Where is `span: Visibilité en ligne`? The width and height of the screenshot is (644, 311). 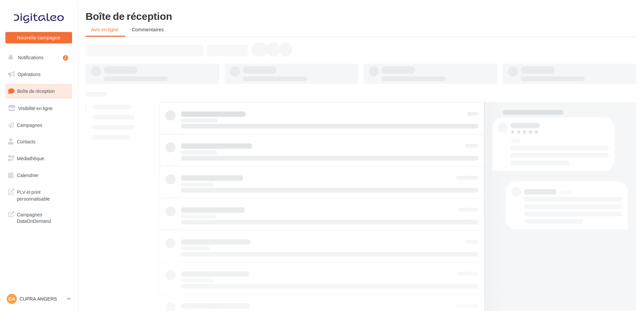 span: Visibilité en ligne is located at coordinates (36, 108).